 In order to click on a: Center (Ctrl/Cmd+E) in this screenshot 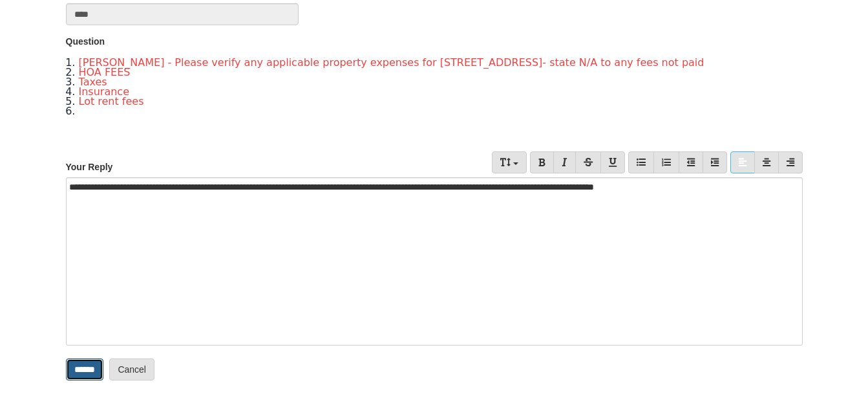, I will do `click(767, 162)`.